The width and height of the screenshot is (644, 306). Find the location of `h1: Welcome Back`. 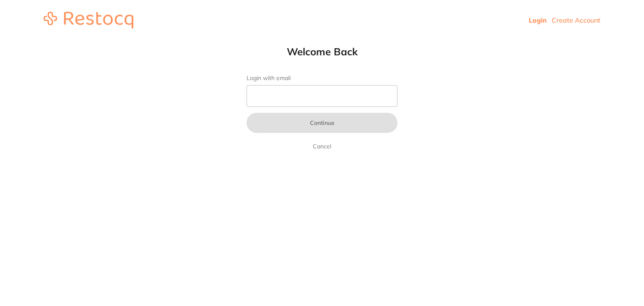

h1: Welcome Back is located at coordinates (322, 52).